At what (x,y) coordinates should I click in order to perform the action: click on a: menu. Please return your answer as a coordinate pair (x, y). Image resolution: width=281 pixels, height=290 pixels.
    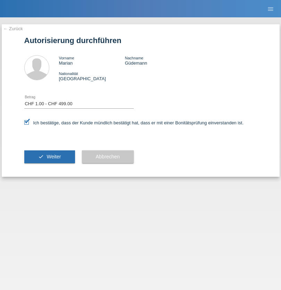
    Looking at the image, I should click on (270, 9).